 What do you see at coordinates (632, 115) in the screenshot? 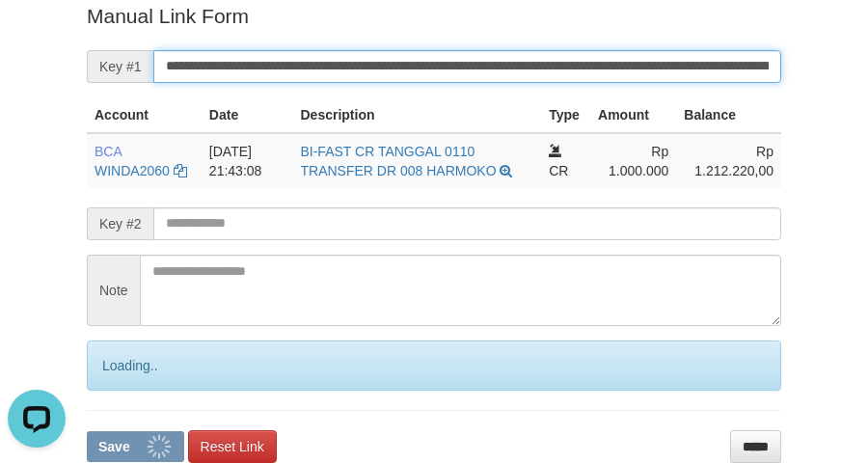
I see `th: Amount` at bounding box center [632, 115].